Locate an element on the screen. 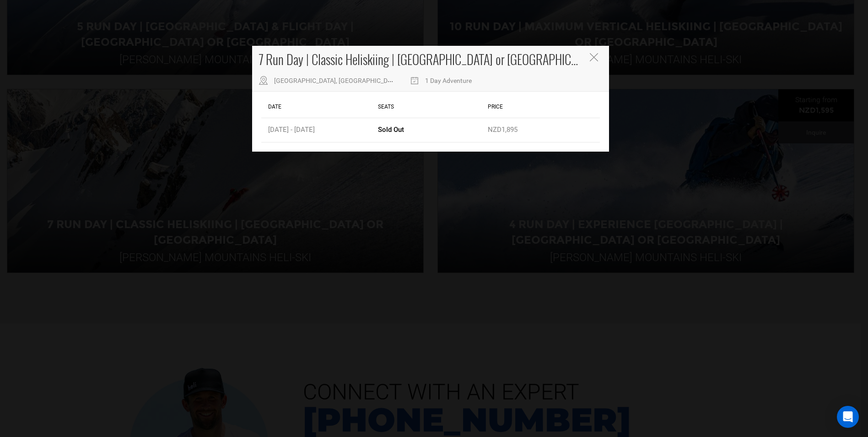  sold: Sold Out is located at coordinates (391, 129).